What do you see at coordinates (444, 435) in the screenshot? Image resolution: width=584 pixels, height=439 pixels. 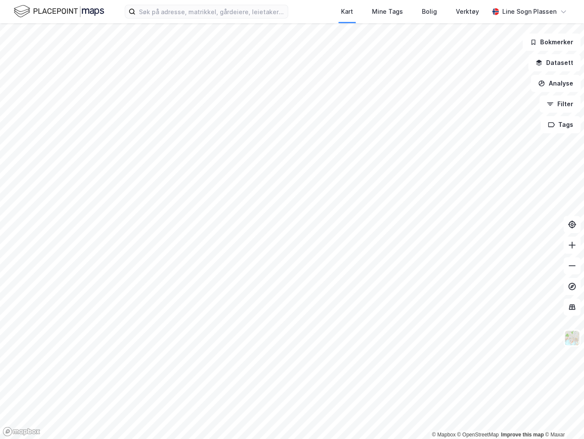 I see `a: Mapbox` at bounding box center [444, 435].